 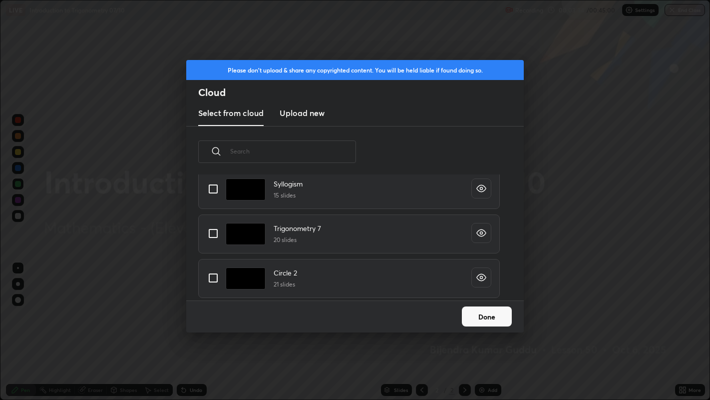 What do you see at coordinates (297, 228) in the screenshot?
I see `h4: Trigonometry 7` at bounding box center [297, 228].